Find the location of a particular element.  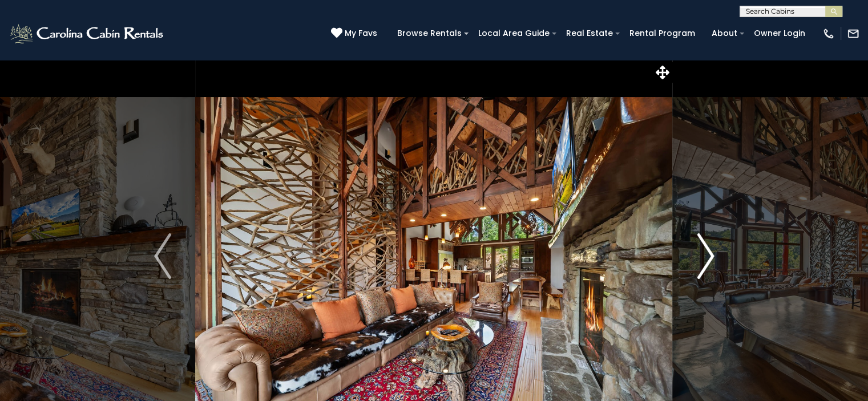

a: Browse Rentals is located at coordinates (429, 33).